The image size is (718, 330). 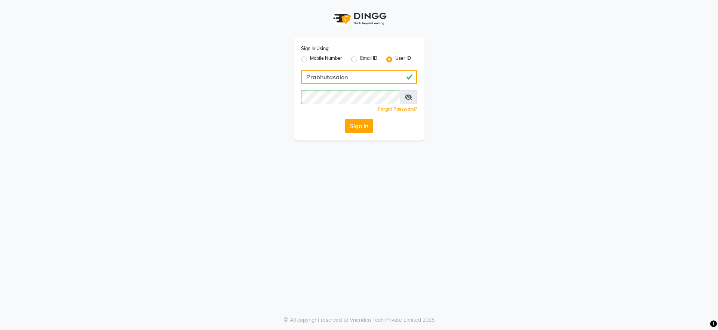 I want to click on label: User ID, so click(x=403, y=59).